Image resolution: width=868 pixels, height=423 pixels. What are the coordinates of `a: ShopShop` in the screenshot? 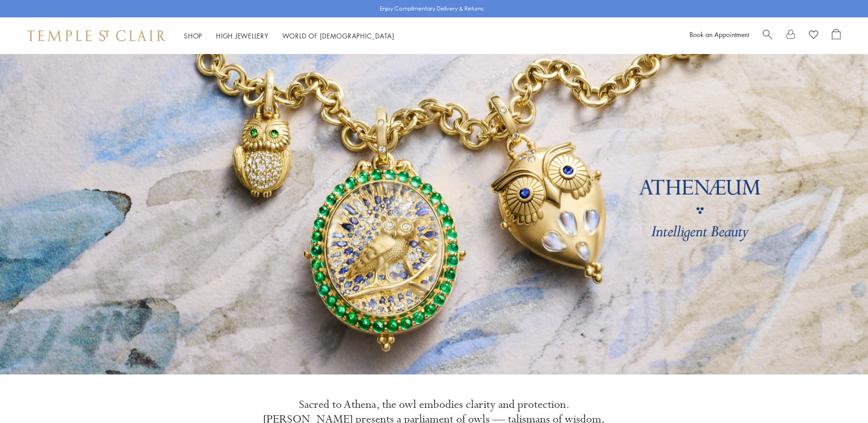 It's located at (193, 36).